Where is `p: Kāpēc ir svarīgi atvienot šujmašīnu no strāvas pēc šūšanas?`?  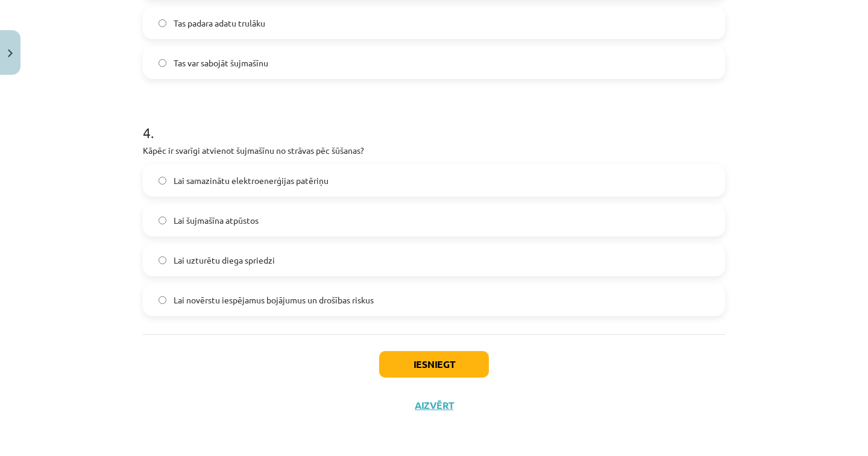
p: Kāpēc ir svarīgi atvienot šujmašīnu no strāvas pēc šūšanas? is located at coordinates (434, 150).